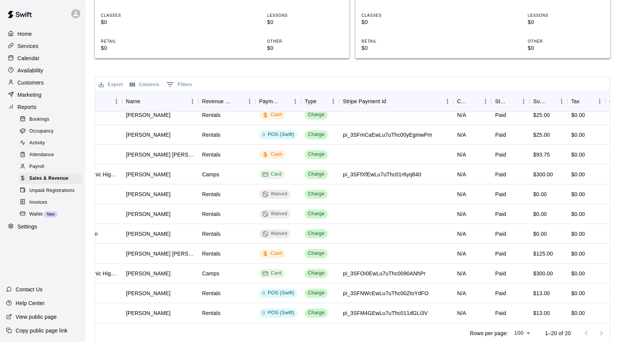 Image resolution: width=644 pixels, height=342 pixels. I want to click on div: pi_3SFOI0EwLu7uThc0090ANhPr, so click(384, 273).